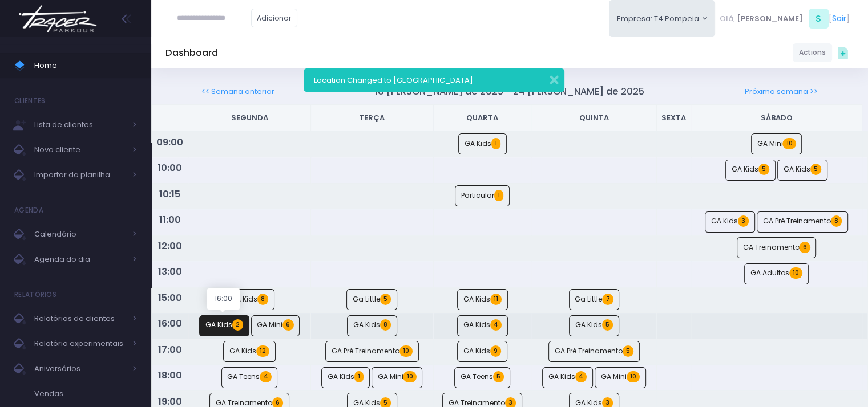 The image size is (868, 407). What do you see at coordinates (170, 350) in the screenshot?
I see `strong: 17:00` at bounding box center [170, 350].